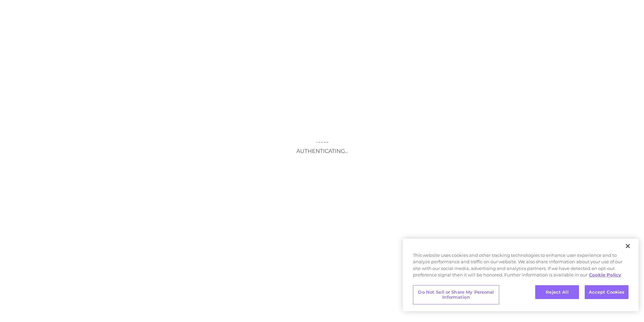 This screenshot has width=644, height=322. Describe the element at coordinates (521, 267) in the screenshot. I see `div: This website uses cookies and other tracking technologies to enhance user experience and to analy...` at that location.